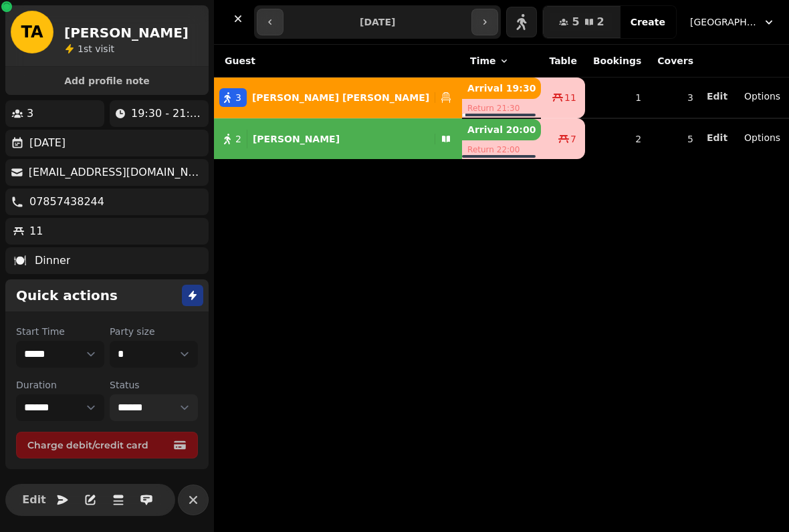 The image size is (789, 532). I want to click on p: visit, so click(96, 49).